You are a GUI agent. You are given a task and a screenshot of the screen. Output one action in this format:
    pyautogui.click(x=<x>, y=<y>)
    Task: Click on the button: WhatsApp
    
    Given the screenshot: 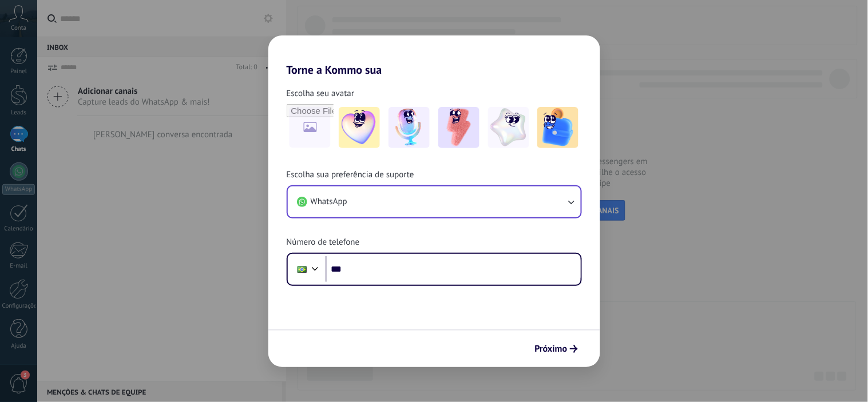 What is the action you would take?
    pyautogui.click(x=434, y=202)
    